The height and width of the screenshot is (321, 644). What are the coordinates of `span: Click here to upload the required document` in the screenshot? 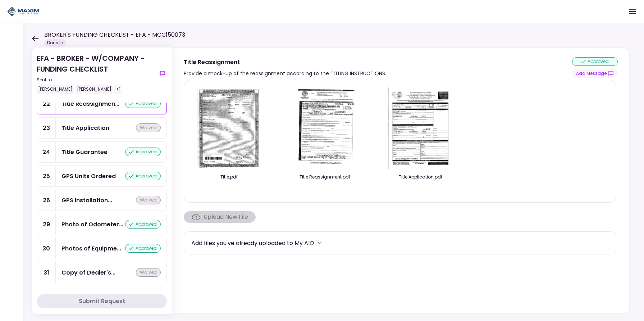 It's located at (220, 217).